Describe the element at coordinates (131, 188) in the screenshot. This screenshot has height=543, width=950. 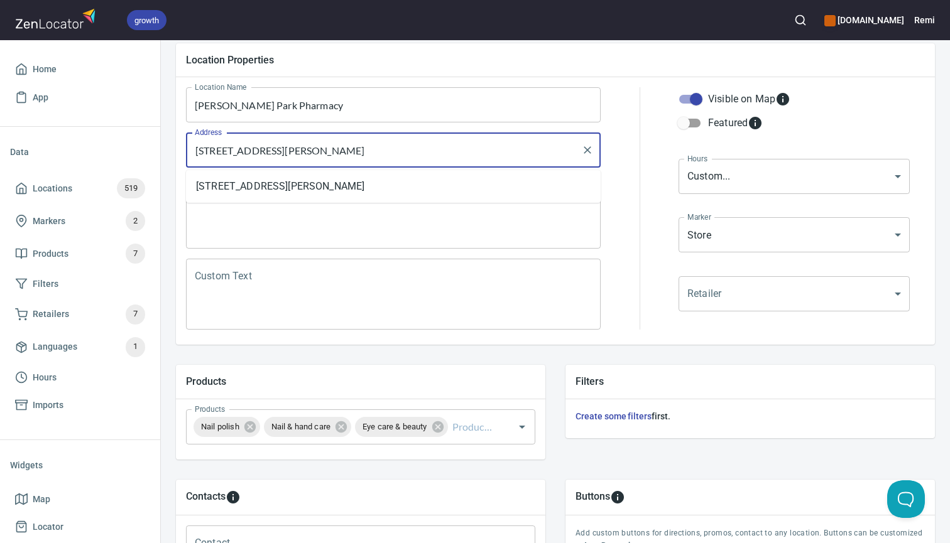
I see `span: 519` at that location.